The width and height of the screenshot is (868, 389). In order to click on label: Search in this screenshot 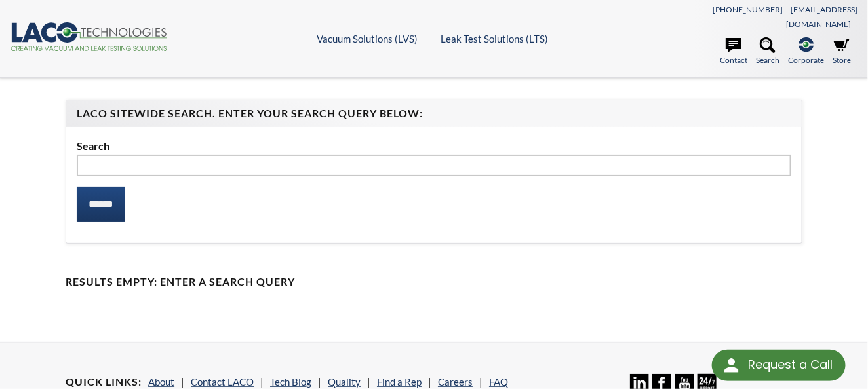, I will do `click(434, 146)`.